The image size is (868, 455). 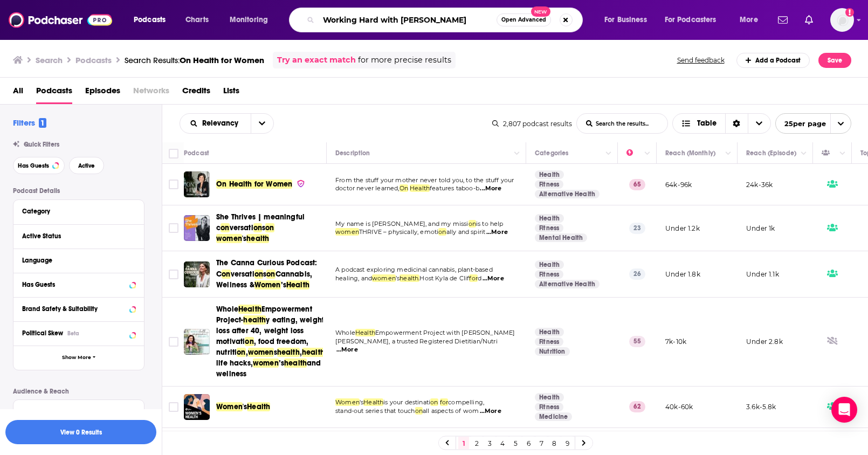 What do you see at coordinates (231, 93) in the screenshot?
I see `span: Lists` at bounding box center [231, 93].